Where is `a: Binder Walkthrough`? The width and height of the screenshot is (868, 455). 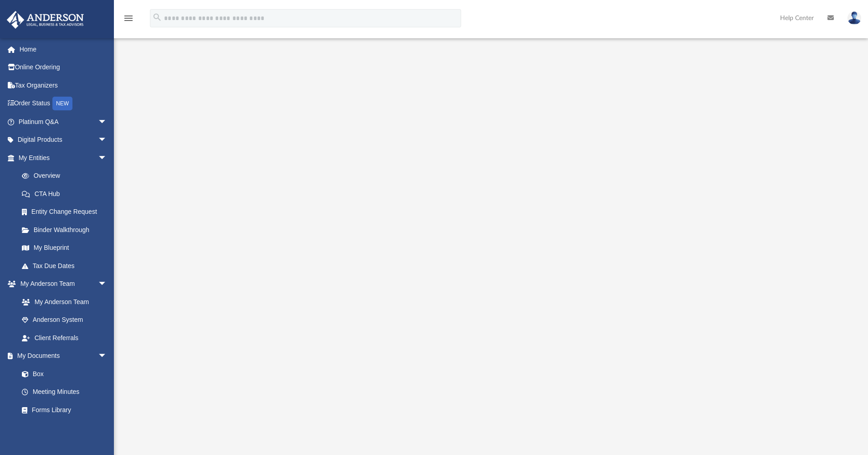
a: Binder Walkthrough is located at coordinates (67, 230).